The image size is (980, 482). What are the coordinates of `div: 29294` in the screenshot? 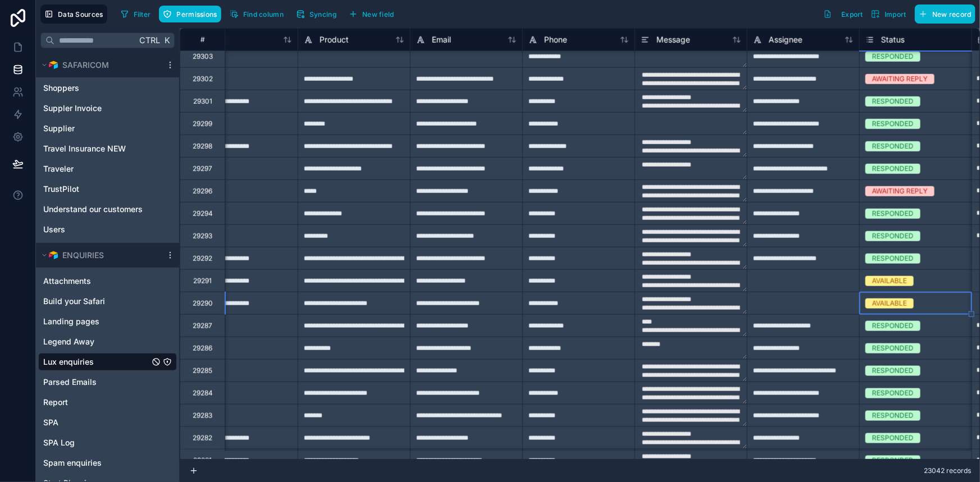 It's located at (203, 214).